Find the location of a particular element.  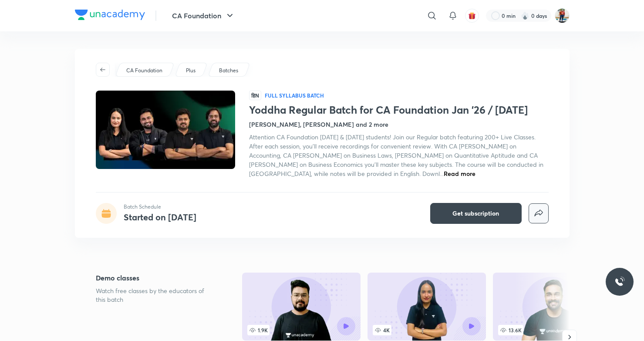

p: Full Syllabus Batch is located at coordinates (294, 95).